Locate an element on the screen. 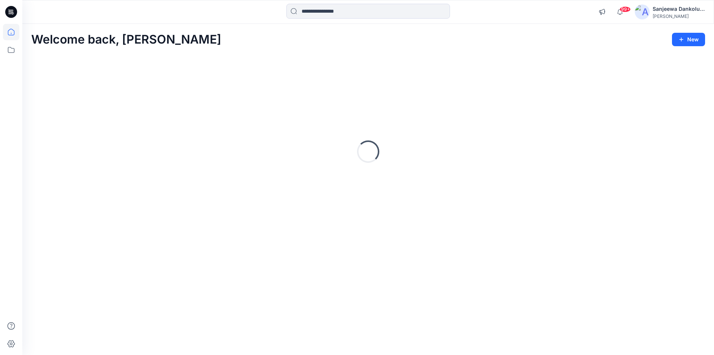 The image size is (714, 355). div: Sanjeewa Dankoluwage is located at coordinates (679, 9).